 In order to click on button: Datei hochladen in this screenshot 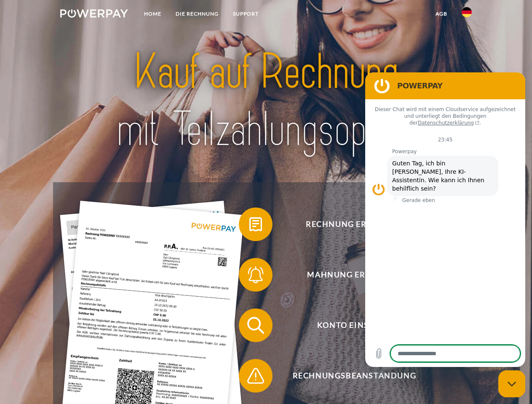, I will do `click(14, 281)`.